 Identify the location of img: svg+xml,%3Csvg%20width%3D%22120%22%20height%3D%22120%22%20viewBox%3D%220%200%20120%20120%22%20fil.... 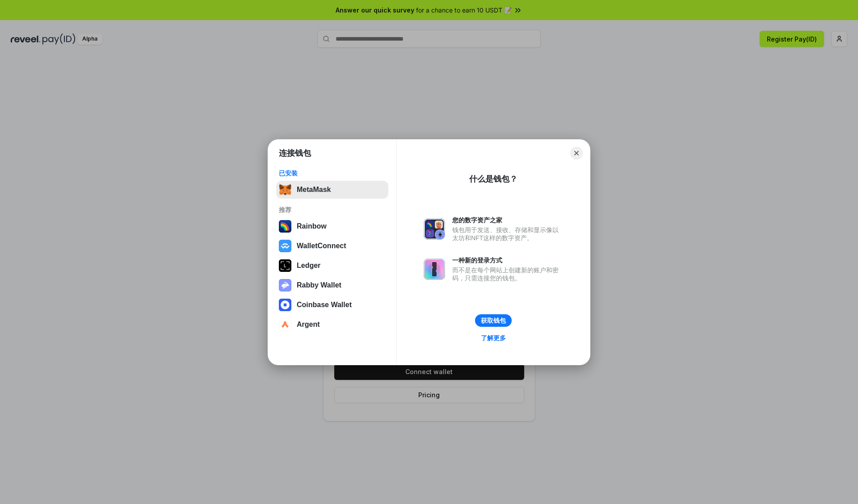
(285, 227).